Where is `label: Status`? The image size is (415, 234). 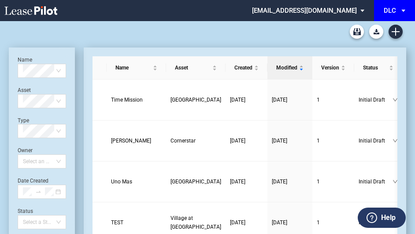
label: Status is located at coordinates (25, 211).